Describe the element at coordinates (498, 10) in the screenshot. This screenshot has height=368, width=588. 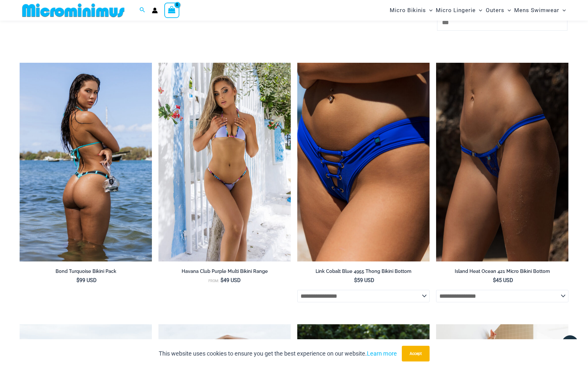
I see `a: OutersMenu ToggleMenu Toggle` at that location.